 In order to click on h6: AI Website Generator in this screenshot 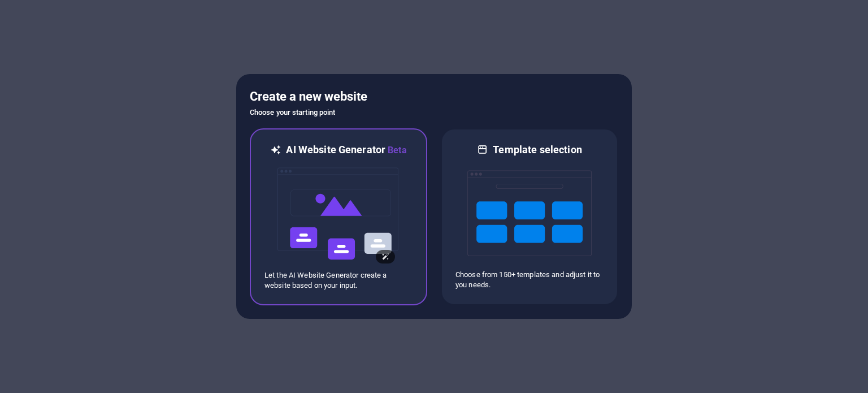, I will do `click(346, 150)`.